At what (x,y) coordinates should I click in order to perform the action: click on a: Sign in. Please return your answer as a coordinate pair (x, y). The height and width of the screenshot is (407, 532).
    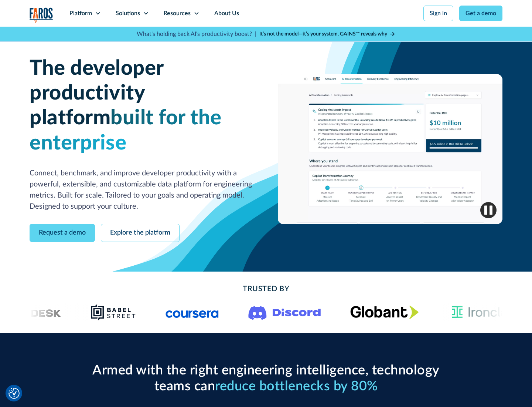
    Looking at the image, I should click on (438, 13).